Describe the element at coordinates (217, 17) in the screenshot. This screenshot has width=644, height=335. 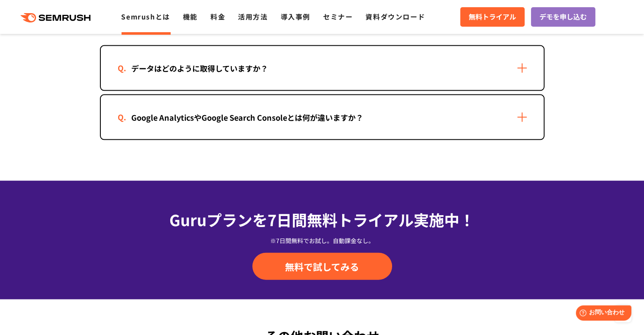
I see `a: 料金` at that location.